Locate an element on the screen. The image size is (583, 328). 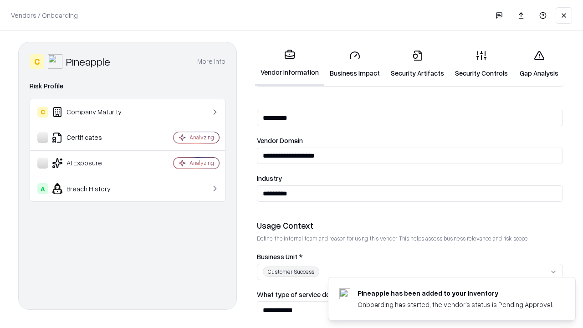
p: Vendors / Onboarding is located at coordinates (44, 15).